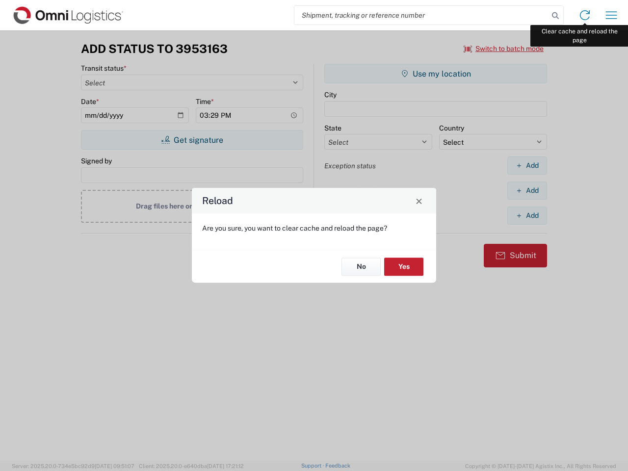 Image resolution: width=628 pixels, height=471 pixels. Describe the element at coordinates (361, 266) in the screenshot. I see `button: No` at that location.